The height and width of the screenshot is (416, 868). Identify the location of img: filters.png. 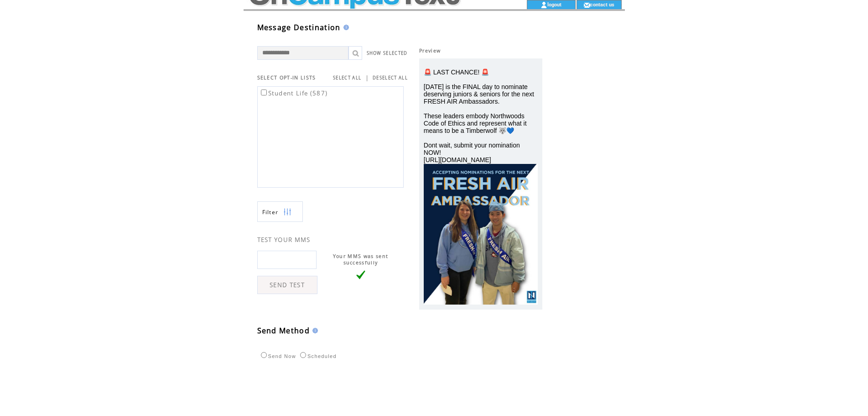
(287, 212).